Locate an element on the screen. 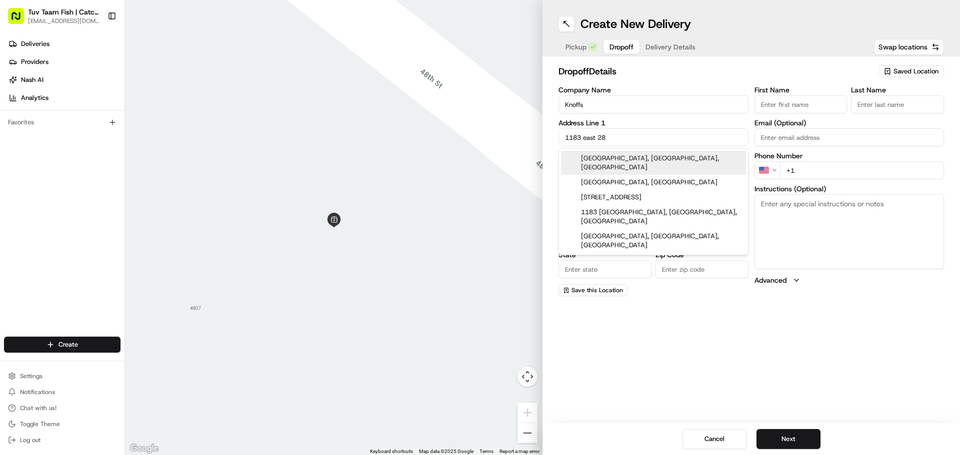 This screenshot has width=960, height=455. button: Next is located at coordinates (788, 439).